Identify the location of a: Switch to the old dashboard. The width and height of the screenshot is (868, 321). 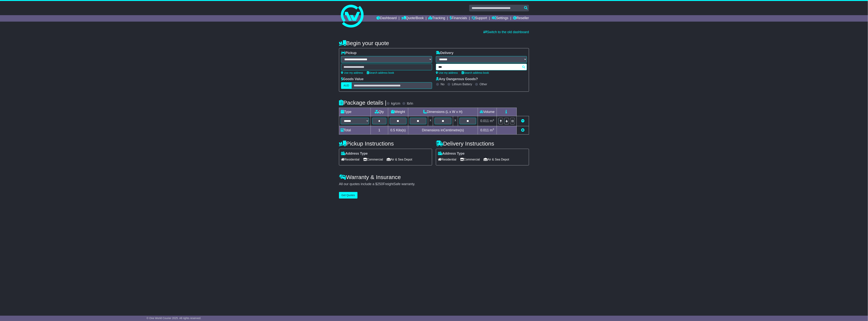
(506, 32).